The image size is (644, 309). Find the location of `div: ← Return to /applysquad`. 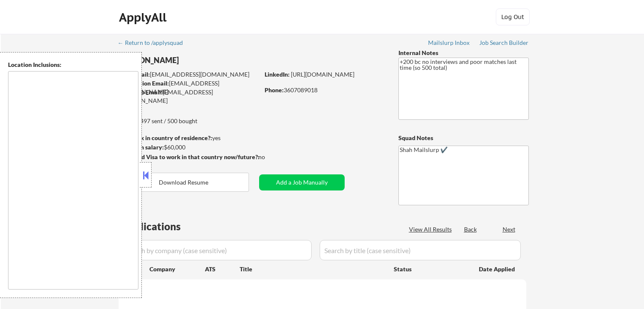

div: ← Return to /applysquad is located at coordinates (154, 43).